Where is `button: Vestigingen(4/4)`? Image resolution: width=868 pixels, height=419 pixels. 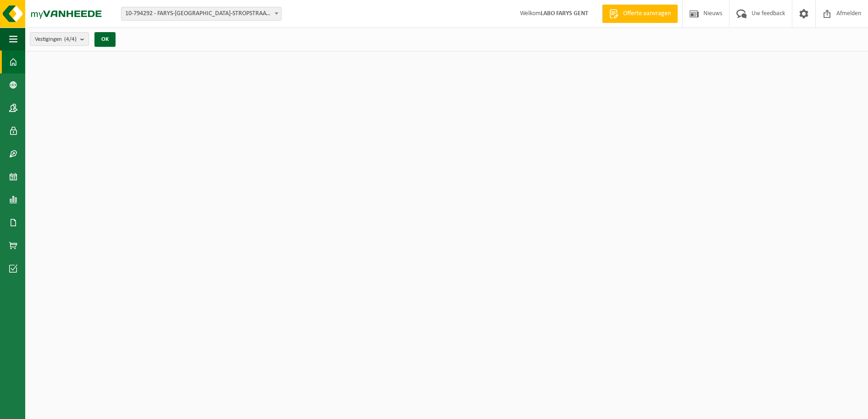 button: Vestigingen(4/4) is located at coordinates (59, 39).